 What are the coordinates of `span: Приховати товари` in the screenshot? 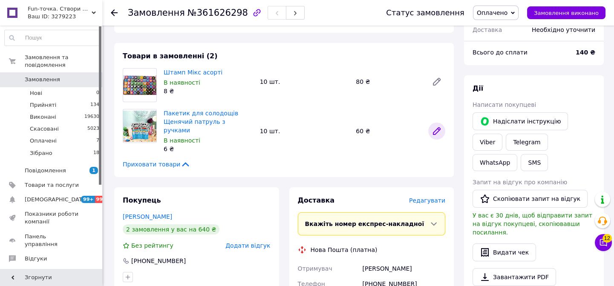 It's located at (156, 164).